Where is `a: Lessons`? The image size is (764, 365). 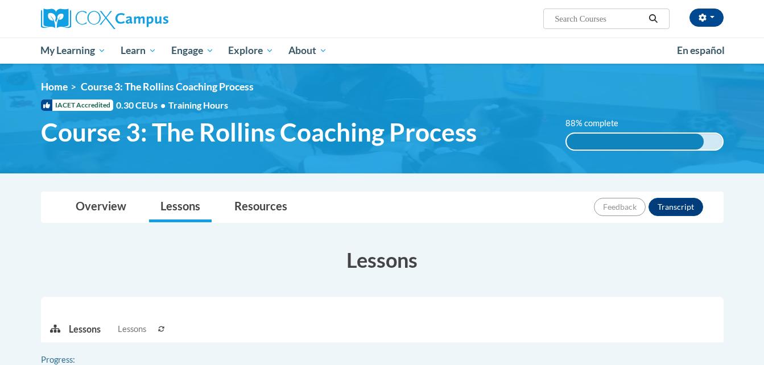
a: Lessons is located at coordinates (180, 207).